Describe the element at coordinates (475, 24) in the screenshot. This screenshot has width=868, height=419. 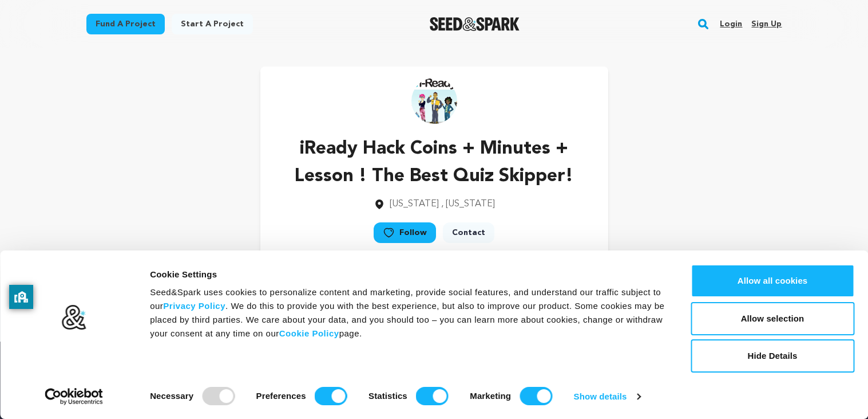
I see `a: Seed&Spark Homepage` at that location.